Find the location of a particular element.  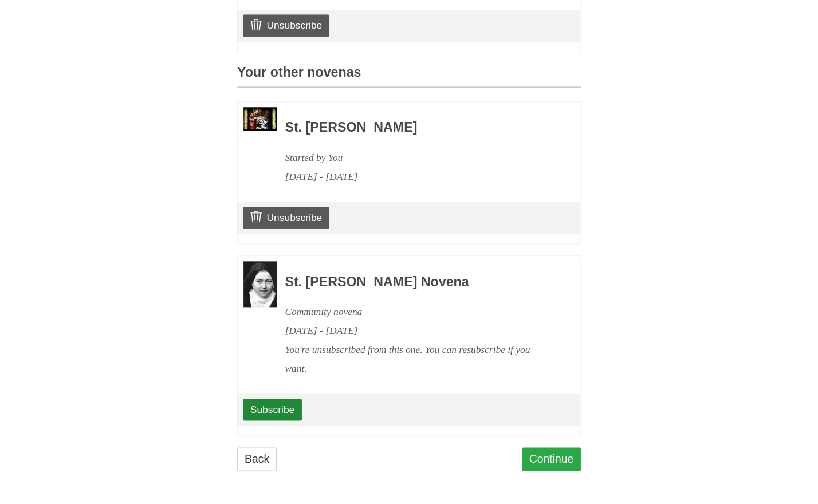

div: You're unsubscribed from this one. You can resubscribe if you want. is located at coordinates (417, 359).